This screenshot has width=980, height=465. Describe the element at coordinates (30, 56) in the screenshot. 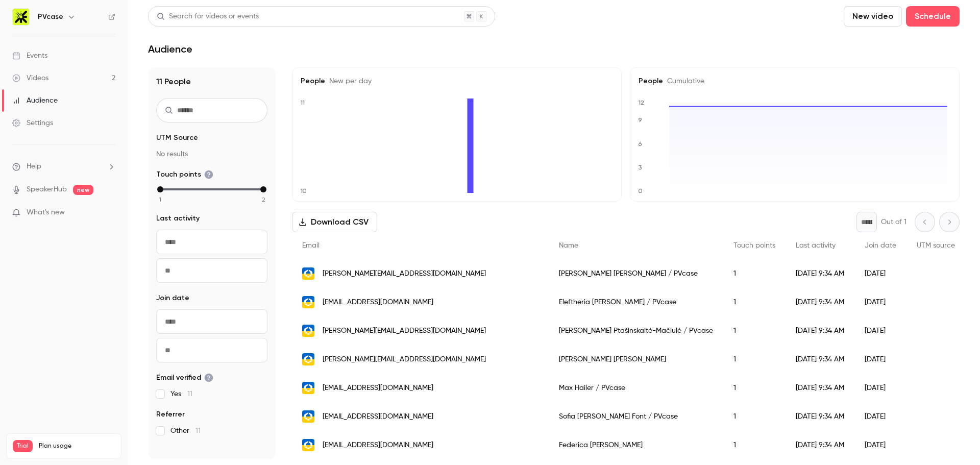

I see `div: Events` at that location.